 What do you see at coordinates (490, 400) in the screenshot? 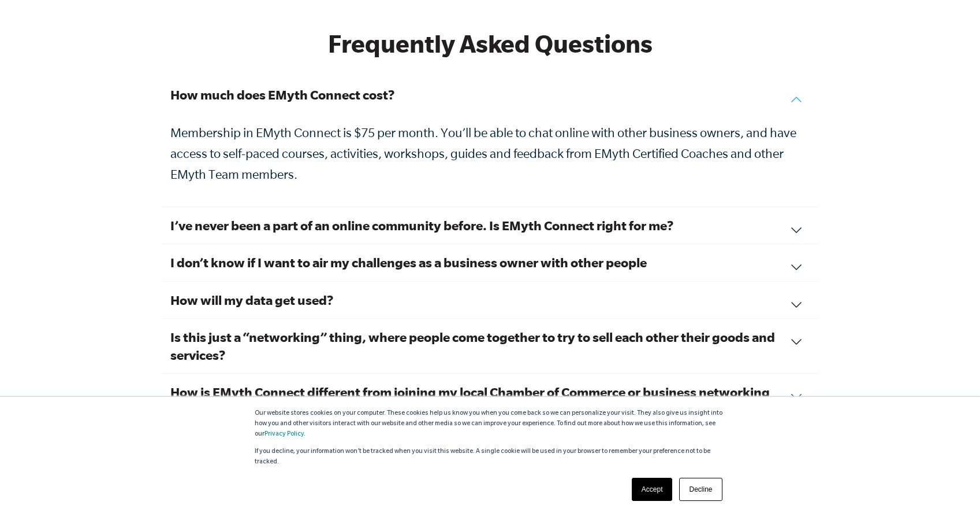
I see `h3: How is EMyth Connect different from joining my local Chamber of Commerce or business networking g...` at bounding box center [490, 400].